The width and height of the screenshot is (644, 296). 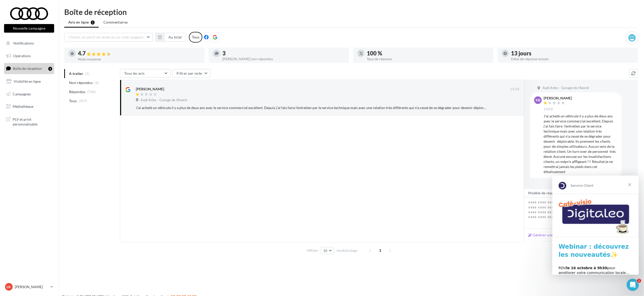 What do you see at coordinates (106, 37) in the screenshot?
I see `span: Choisir un point de vente ou un code magasin` at bounding box center [106, 37].